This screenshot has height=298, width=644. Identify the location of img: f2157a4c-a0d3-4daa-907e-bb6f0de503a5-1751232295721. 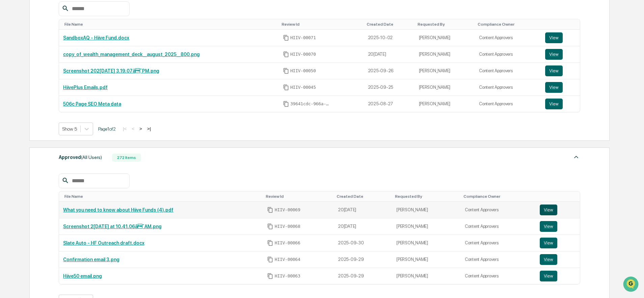
(9, 9).